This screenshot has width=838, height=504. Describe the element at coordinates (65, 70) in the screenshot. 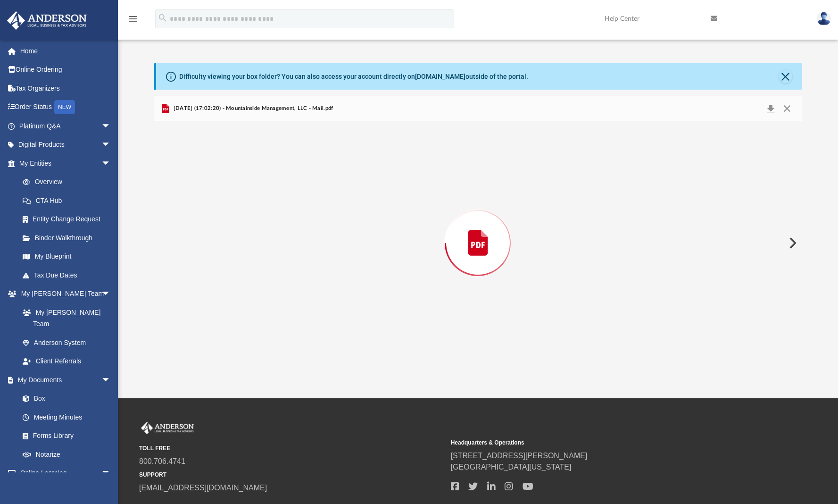

I see `a: Online Ordering` at that location.